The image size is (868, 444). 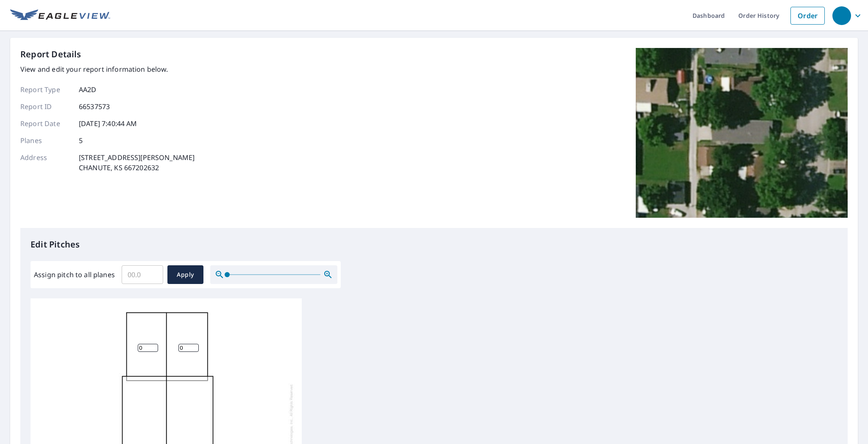 I want to click on p: Report Type, so click(x=46, y=90).